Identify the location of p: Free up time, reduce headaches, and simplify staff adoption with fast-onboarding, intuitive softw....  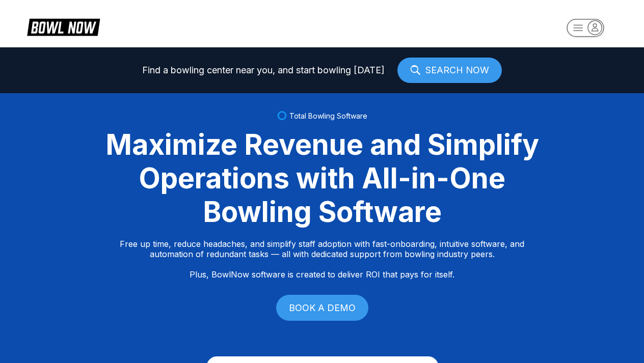
(322, 259).